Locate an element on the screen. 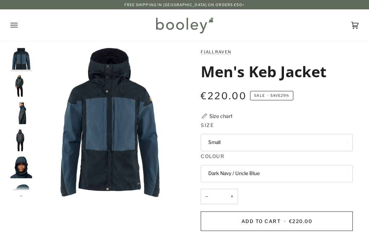 The height and width of the screenshot is (240, 369). img: Booley is located at coordinates (184, 25).